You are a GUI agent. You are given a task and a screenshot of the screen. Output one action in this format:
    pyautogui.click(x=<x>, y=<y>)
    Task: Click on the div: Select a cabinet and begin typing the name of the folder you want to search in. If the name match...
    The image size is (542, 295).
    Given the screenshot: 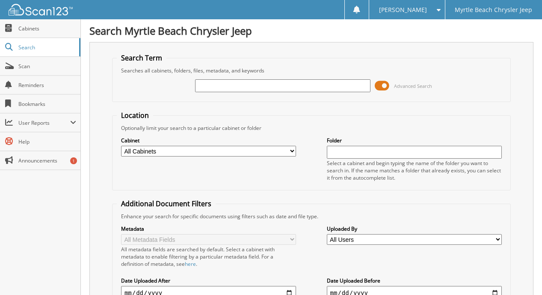 What is the action you would take?
    pyautogui.click(x=415, y=170)
    